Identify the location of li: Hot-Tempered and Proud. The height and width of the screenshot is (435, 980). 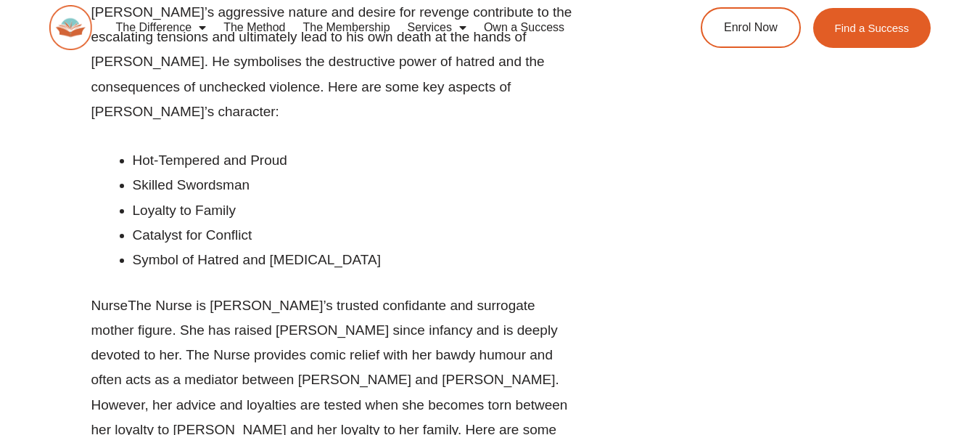
(355, 160).